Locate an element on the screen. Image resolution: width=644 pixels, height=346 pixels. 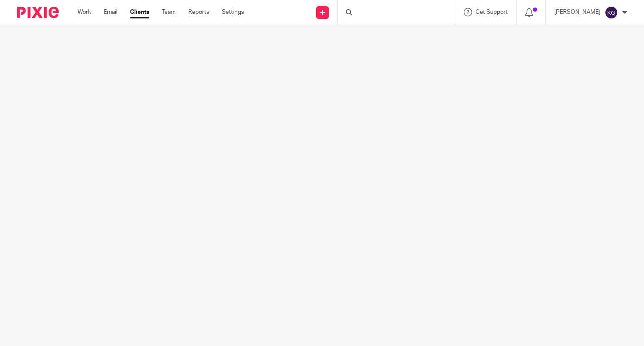
img: Pixie is located at coordinates (38, 12).